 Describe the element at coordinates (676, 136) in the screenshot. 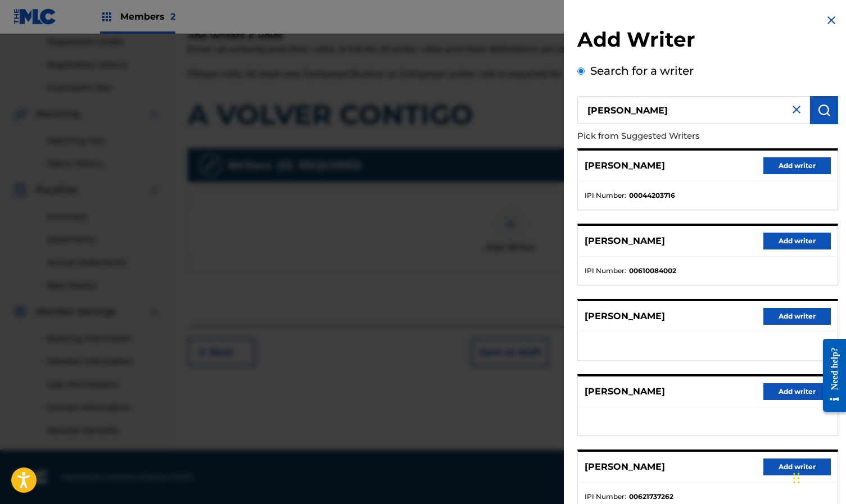

I see `p: Pick from Suggested Writers` at that location.